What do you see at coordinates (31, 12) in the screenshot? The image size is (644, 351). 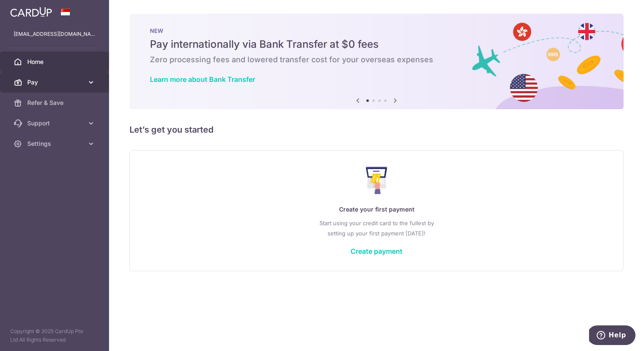 I see `img: CardUp` at bounding box center [31, 12].